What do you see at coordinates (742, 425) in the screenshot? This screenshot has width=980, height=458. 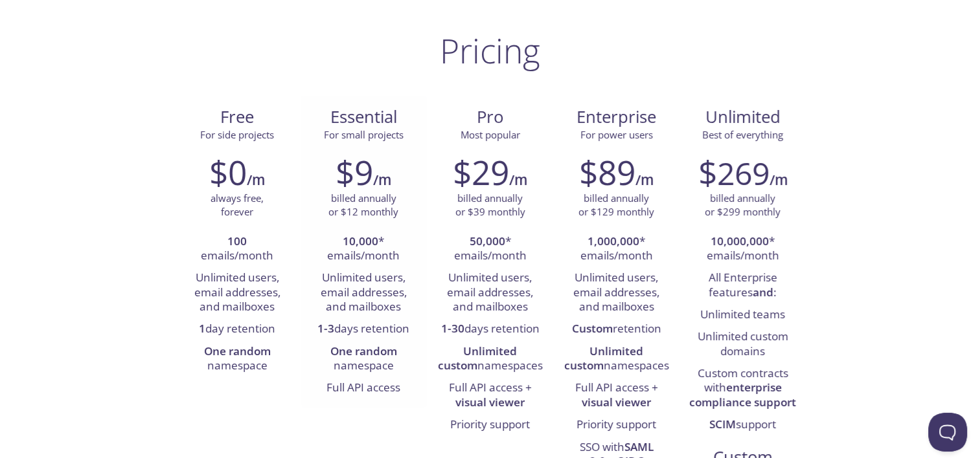 I see `li: support` at bounding box center [742, 425].